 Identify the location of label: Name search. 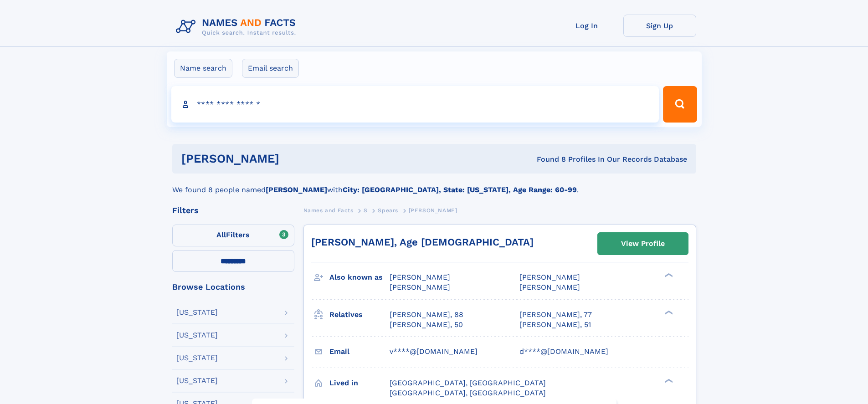
(203, 69).